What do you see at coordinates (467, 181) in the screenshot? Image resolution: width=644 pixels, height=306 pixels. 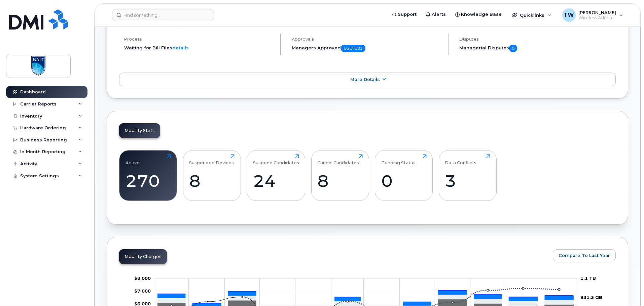 I see `div: 3` at bounding box center [467, 181].